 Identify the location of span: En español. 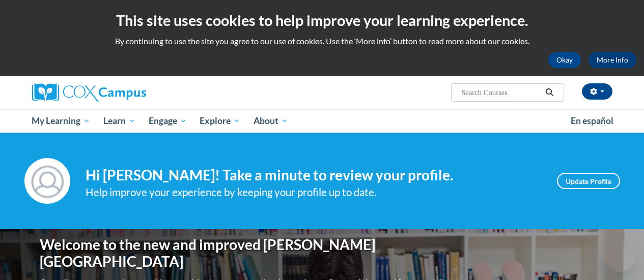
(592, 120).